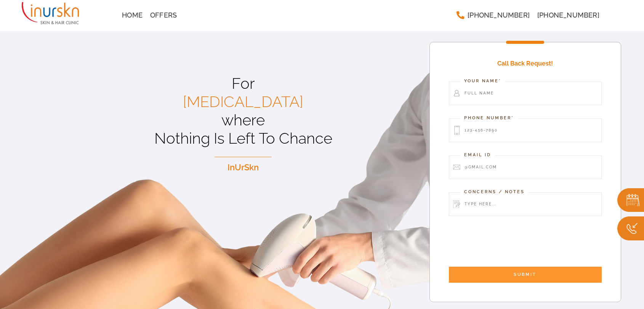  Describe the element at coordinates (525, 167) in the screenshot. I see `input: @gmail.com` at that location.